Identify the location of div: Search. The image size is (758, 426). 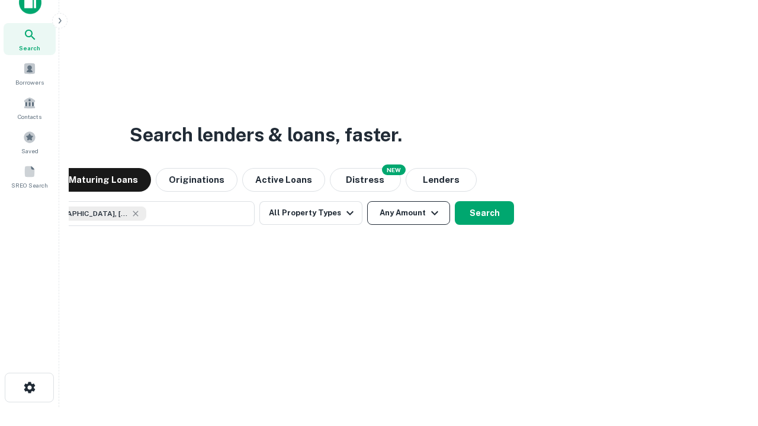
(30, 39).